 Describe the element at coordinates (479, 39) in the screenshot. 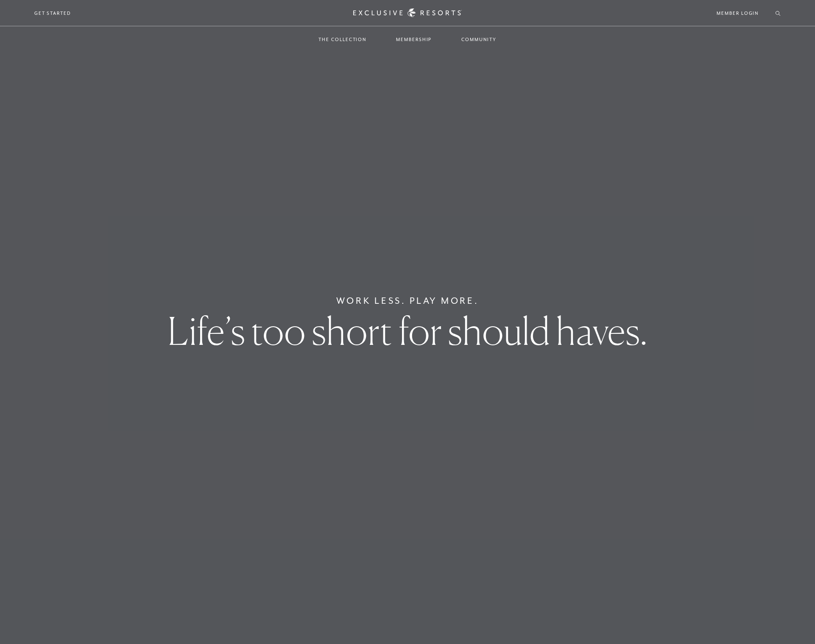

I see `a: Community` at that location.